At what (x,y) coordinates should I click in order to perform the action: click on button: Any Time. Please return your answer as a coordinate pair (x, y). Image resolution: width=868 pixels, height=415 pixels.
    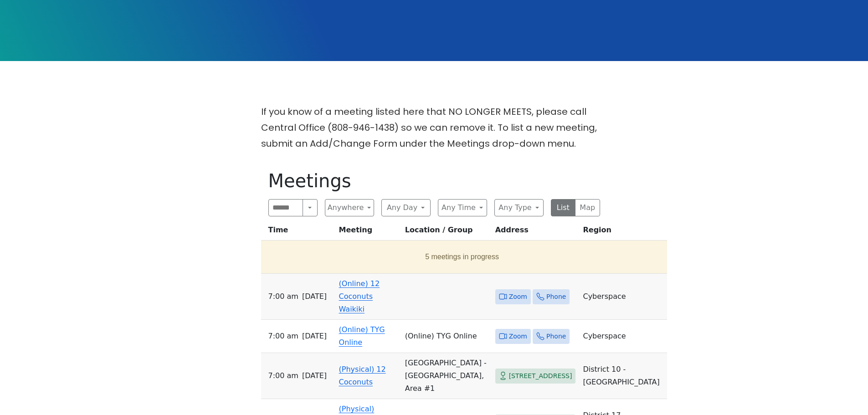
    Looking at the image, I should click on (462, 208).